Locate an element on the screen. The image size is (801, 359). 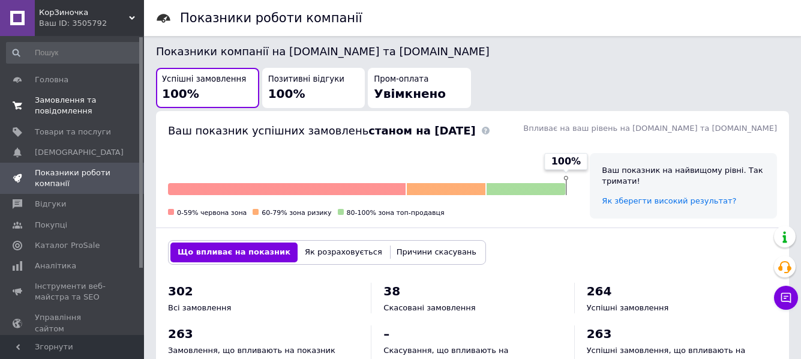
h1: Показники роботи компанії is located at coordinates (271, 18).